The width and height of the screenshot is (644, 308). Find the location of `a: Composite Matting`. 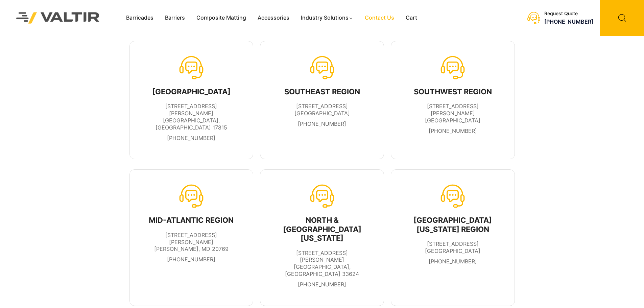

a: Composite Matting is located at coordinates (221, 18).